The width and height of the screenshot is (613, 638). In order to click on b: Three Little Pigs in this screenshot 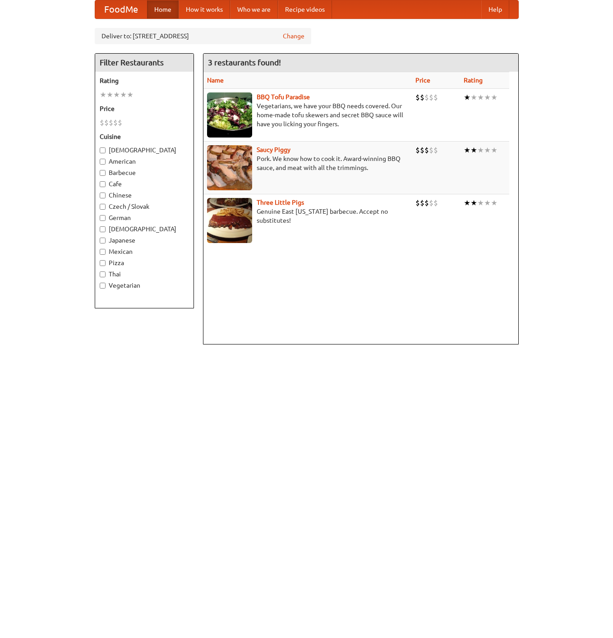, I will do `click(280, 203)`.